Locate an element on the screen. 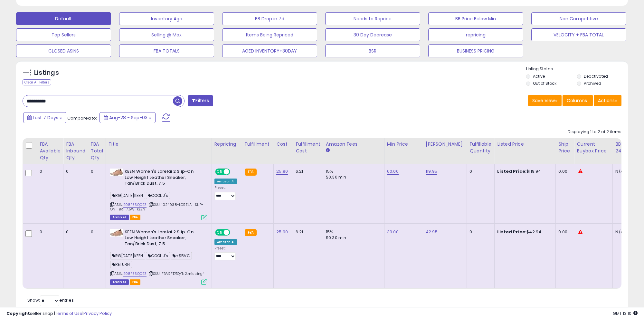  button: Aug-28 - Sep-03 is located at coordinates (127, 118).